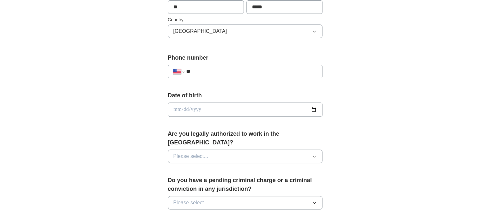  What do you see at coordinates (245, 185) in the screenshot?
I see `label: Do you have a pending criminal charge or a criminal conviction in any jurisdiction?` at bounding box center [245, 185].